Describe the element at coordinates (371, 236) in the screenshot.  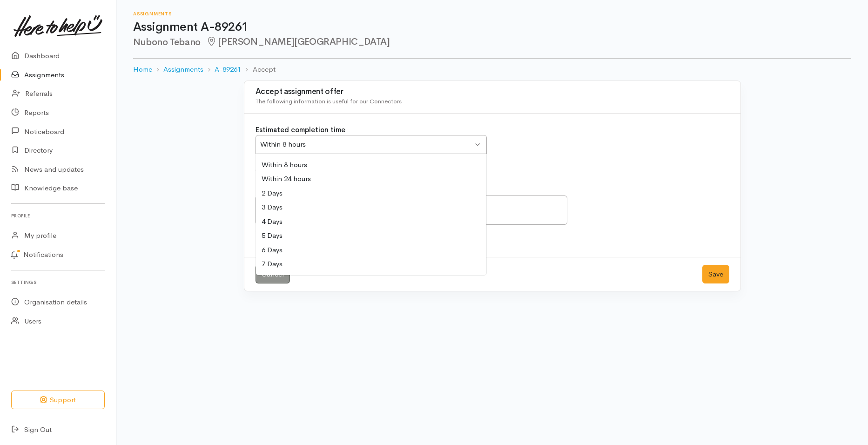
I see `div: 5 Days` at that location.